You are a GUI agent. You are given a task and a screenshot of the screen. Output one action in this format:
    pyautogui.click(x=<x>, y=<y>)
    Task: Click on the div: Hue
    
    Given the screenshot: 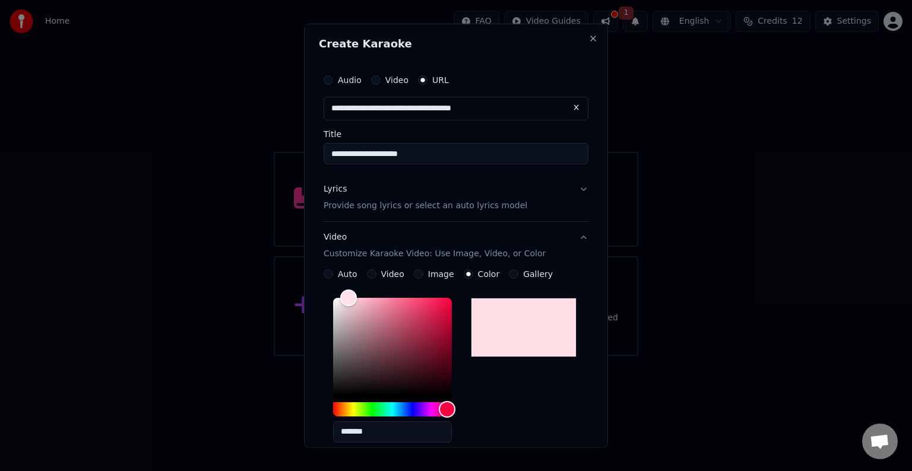 What is the action you would take?
    pyautogui.click(x=392, y=410)
    